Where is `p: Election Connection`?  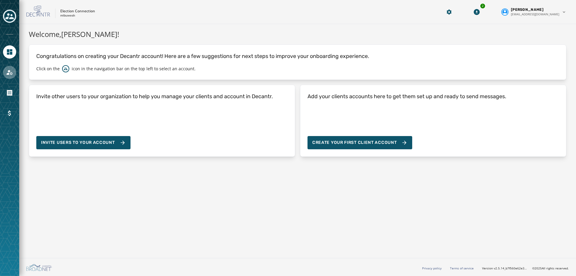
p: Election Connection is located at coordinates (78, 11).